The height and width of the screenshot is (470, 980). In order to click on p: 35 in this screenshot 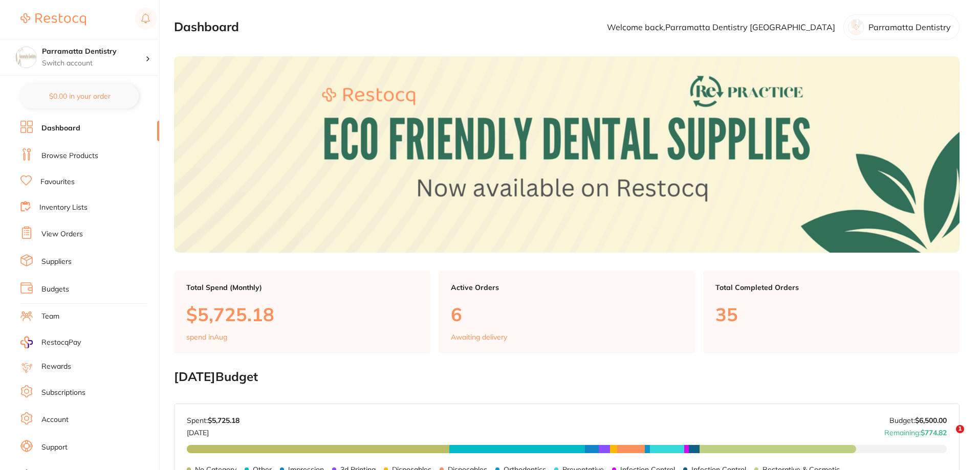, I will do `click(831, 314)`.